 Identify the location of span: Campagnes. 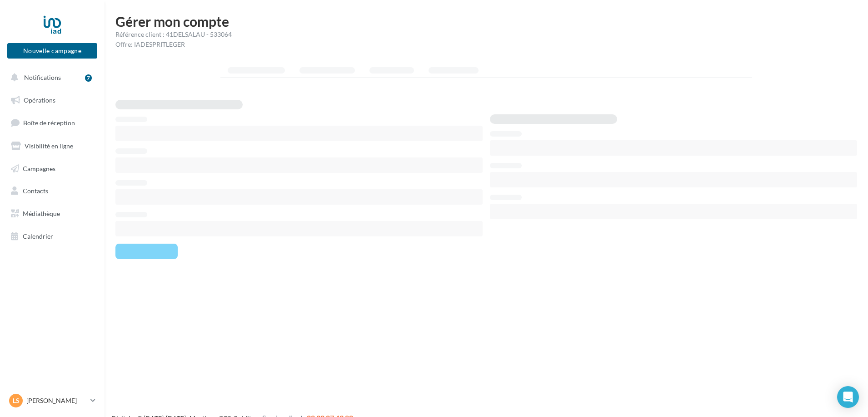
(39, 168).